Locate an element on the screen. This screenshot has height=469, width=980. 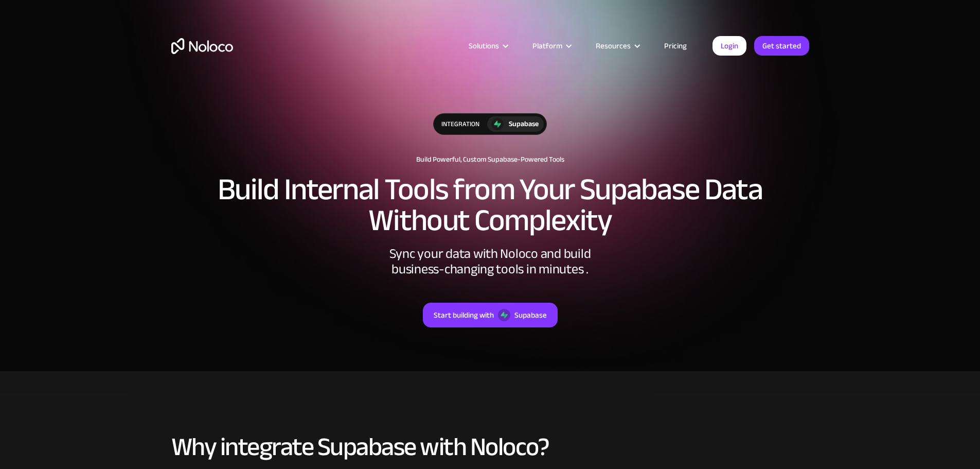
h2: Why integrate Supabase with Noloco? is located at coordinates (490, 447).